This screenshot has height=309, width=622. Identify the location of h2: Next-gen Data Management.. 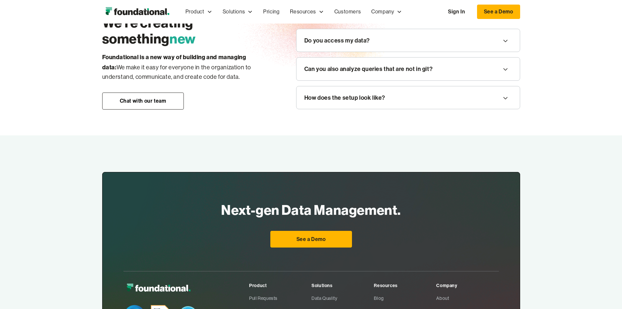
(311, 210).